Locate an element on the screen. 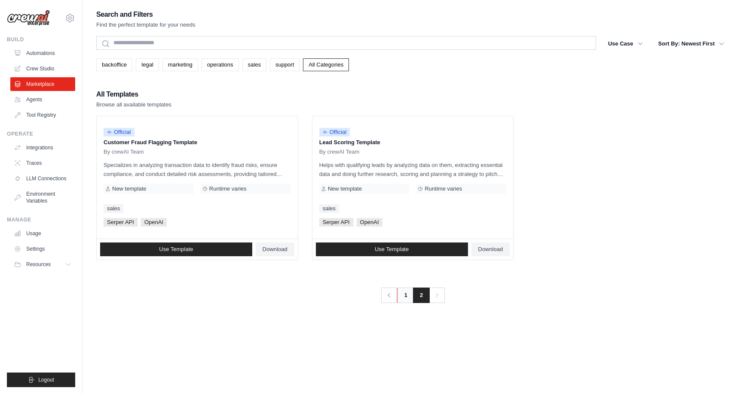 This screenshot has width=743, height=394. a: legal is located at coordinates (147, 65).